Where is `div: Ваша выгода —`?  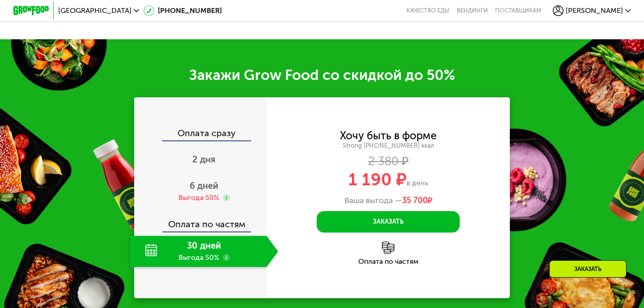 div: Ваша выгода — is located at coordinates (388, 201).